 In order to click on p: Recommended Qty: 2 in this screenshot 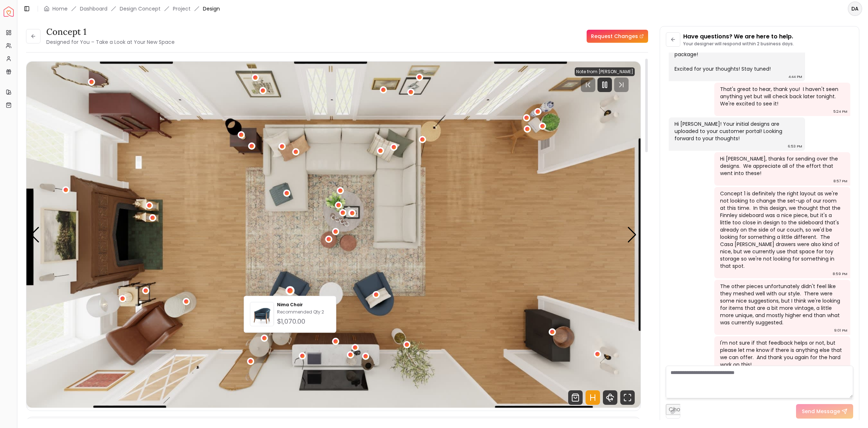, I will do `click(303, 312)`.